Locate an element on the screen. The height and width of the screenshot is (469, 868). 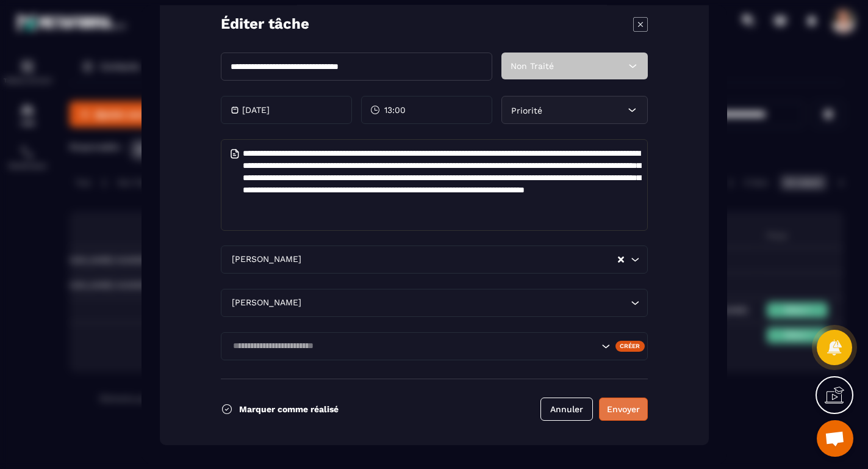
span: Priorité is located at coordinates (526, 110).